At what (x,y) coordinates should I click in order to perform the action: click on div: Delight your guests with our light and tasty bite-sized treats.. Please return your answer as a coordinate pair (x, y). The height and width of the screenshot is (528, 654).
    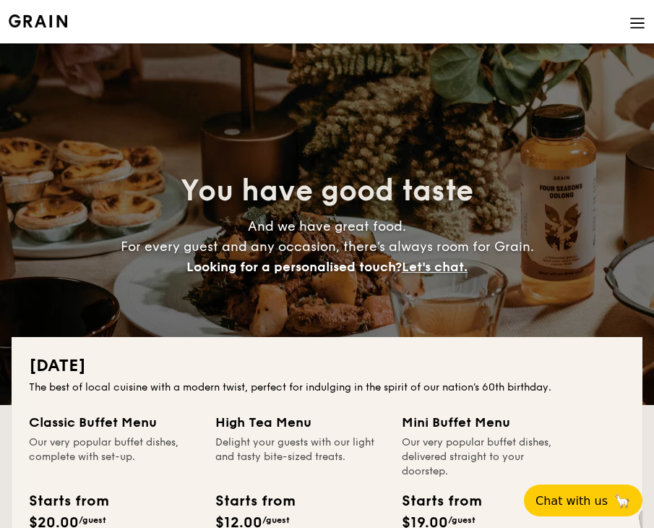
    Looking at the image, I should click on (300, 457).